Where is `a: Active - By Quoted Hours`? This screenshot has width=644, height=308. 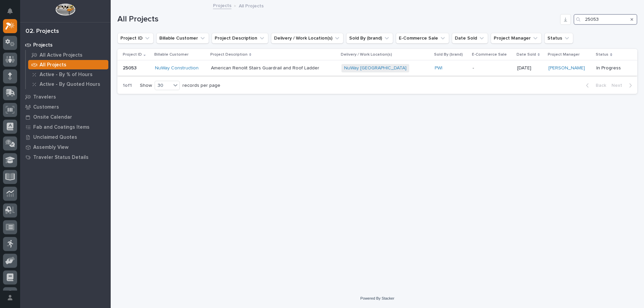
a: Active - By Quoted Hours is located at coordinates (68, 84).